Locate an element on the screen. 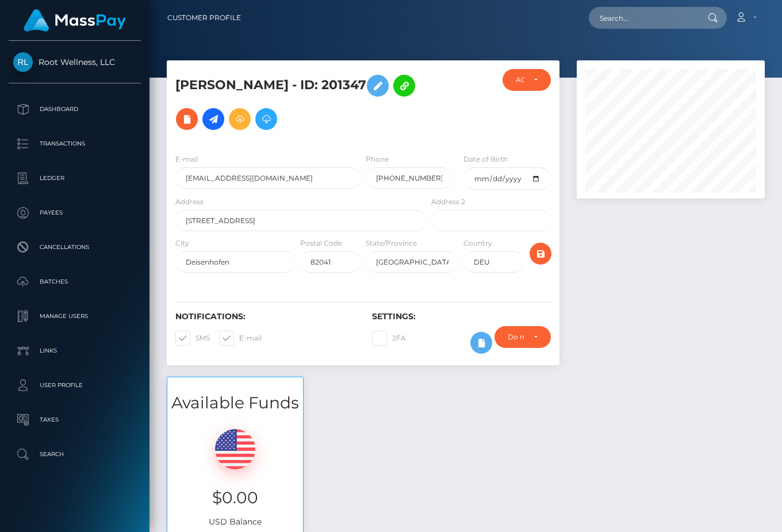 This screenshot has height=532, width=782. img: USD.png is located at coordinates (235, 449).